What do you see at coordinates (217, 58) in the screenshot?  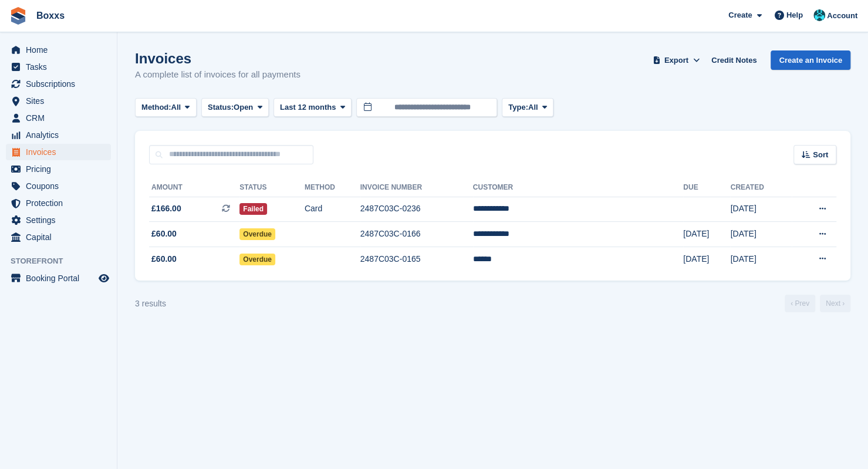 I see `h1: Invoices` at bounding box center [217, 58].